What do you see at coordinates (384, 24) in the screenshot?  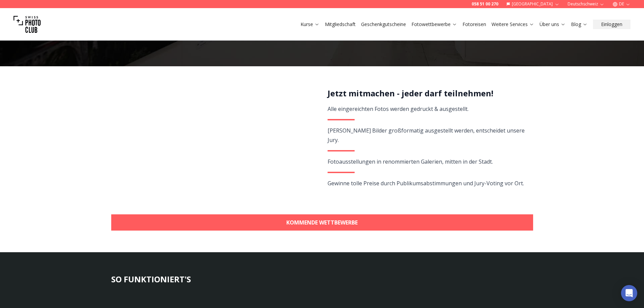 I see `button: Geschenkgutscheine` at bounding box center [384, 24].